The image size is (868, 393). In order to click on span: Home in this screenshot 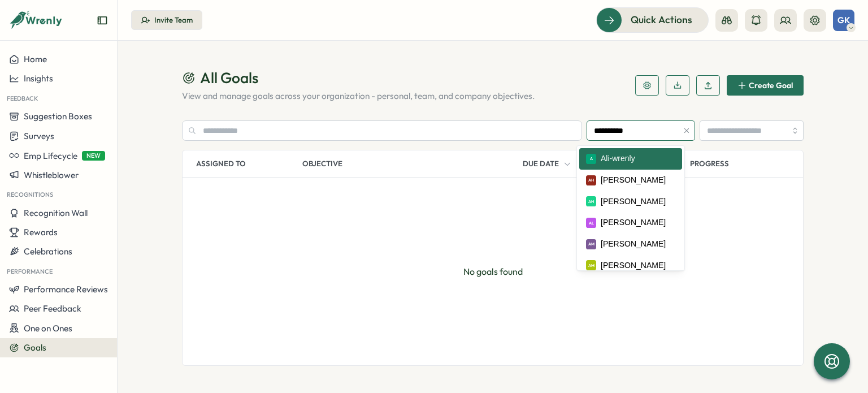, I will do `click(35, 59)`.